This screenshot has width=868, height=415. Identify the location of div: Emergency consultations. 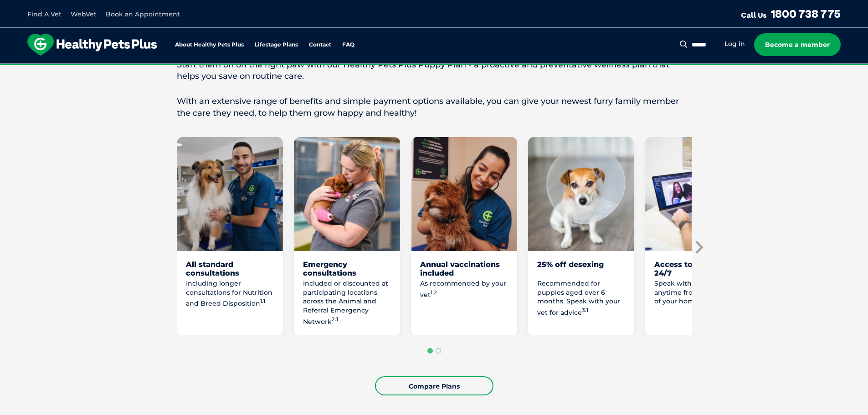
(346, 269).